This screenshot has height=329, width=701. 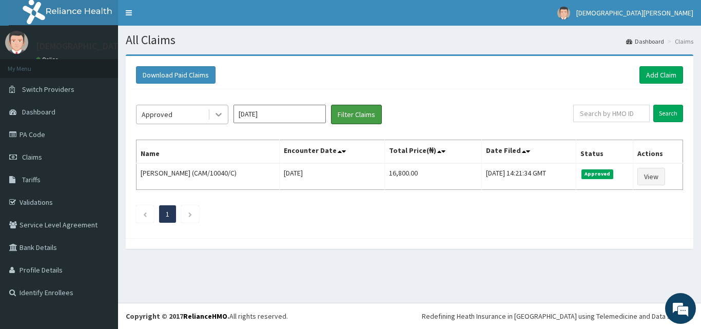 I want to click on td: 16,800.00, so click(x=433, y=176).